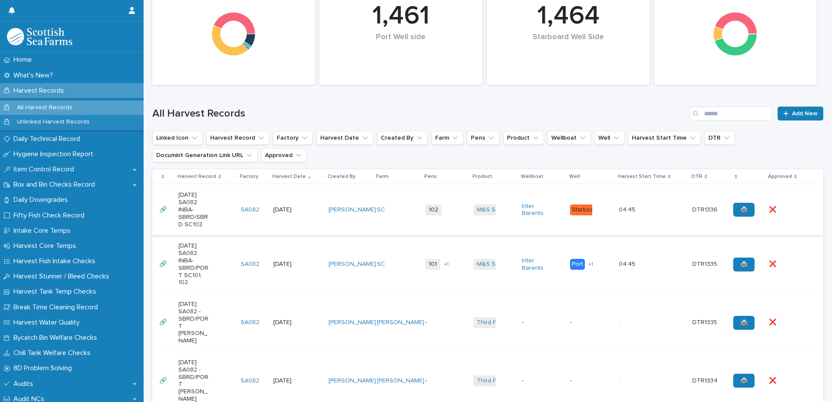 The width and height of the screenshot is (832, 402). What do you see at coordinates (57, 291) in the screenshot?
I see `p: Harvest Tank Temp Checks` at bounding box center [57, 291].